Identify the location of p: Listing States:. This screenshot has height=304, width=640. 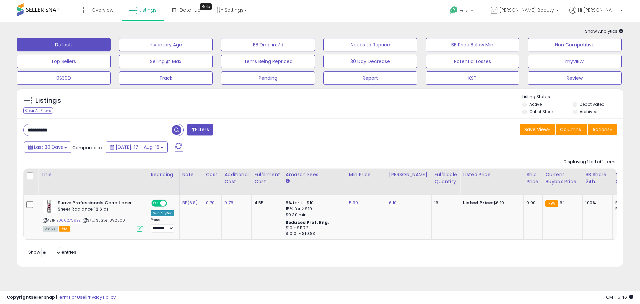
(573, 97).